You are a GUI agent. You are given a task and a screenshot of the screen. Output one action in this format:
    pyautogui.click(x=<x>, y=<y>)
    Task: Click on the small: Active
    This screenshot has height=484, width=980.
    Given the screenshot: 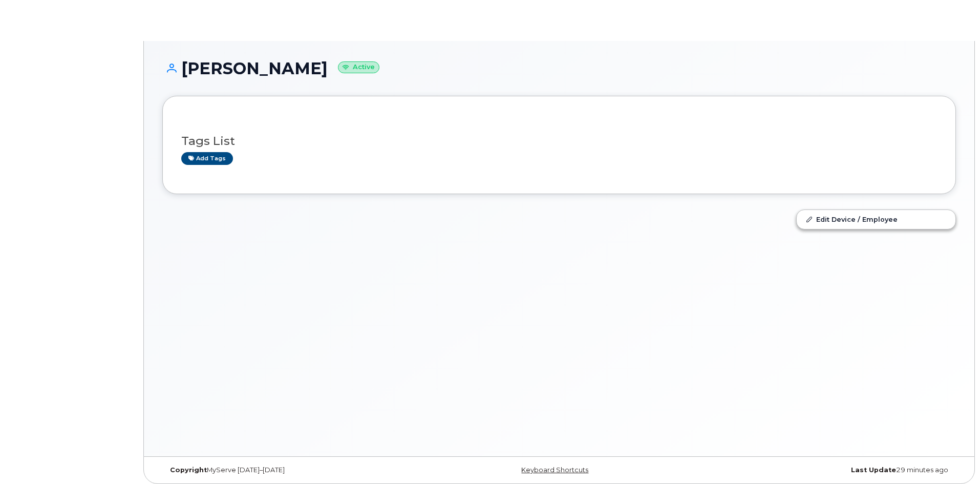 What is the action you would take?
    pyautogui.click(x=358, y=67)
    